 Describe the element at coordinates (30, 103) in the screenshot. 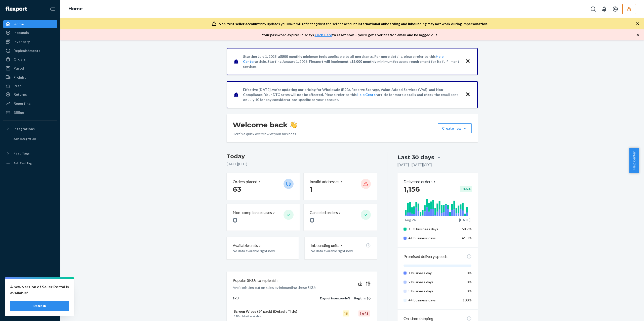

I see `a: Reporting` at that location.